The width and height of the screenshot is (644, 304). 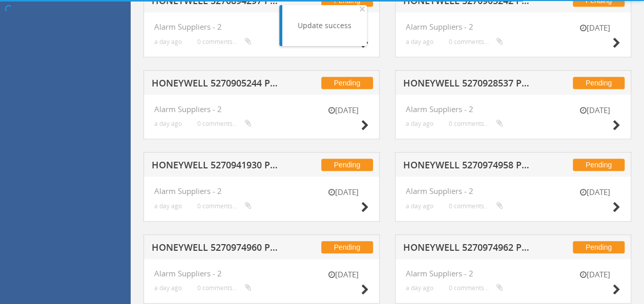 What do you see at coordinates (218, 166) in the screenshot?
I see `h5: HONEYWELL 5270941930 PO 43391` at bounding box center [218, 166].